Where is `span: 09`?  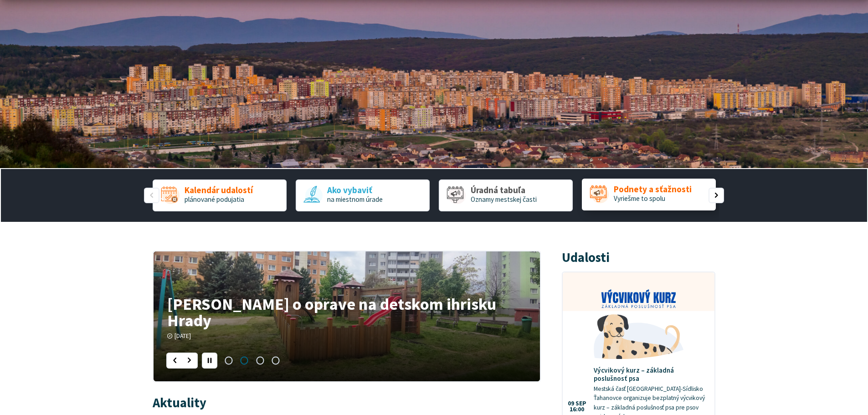
span: 09 is located at coordinates (571, 404).